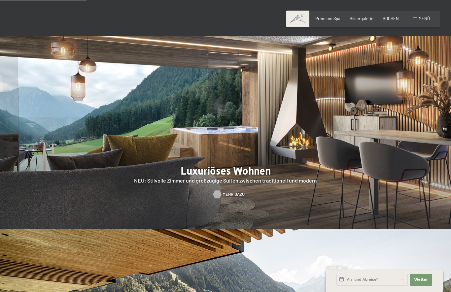 This screenshot has height=292, width=451. I want to click on span: Mehr dazu, so click(234, 194).